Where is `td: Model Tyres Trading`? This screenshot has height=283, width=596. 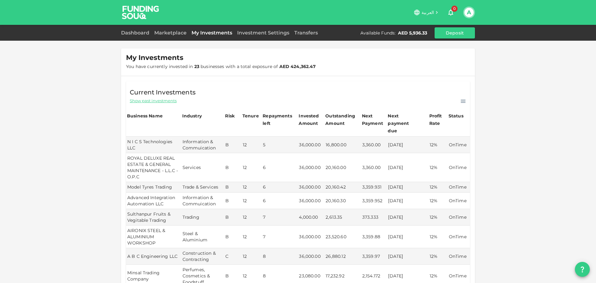
td: Model Tyres Trading is located at coordinates (154, 187).